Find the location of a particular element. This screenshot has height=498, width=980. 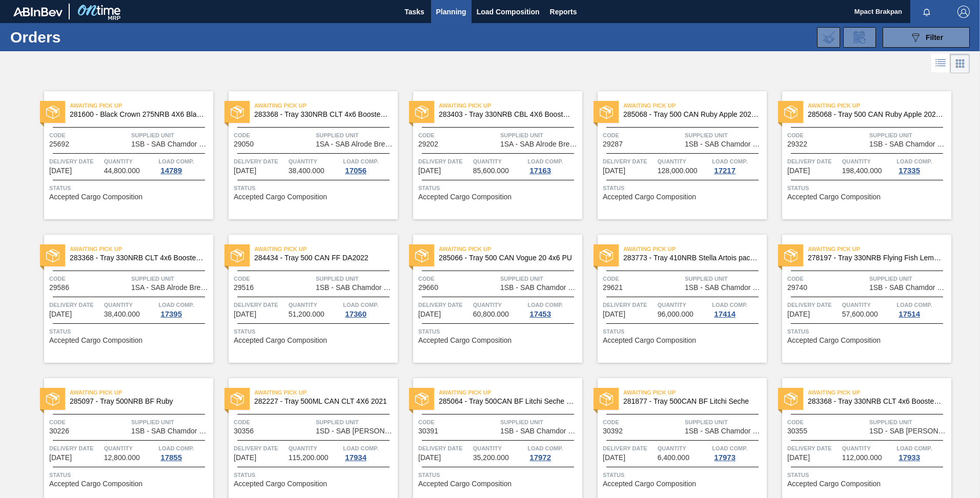

span: 08/05/2025 is located at coordinates (798, 458).